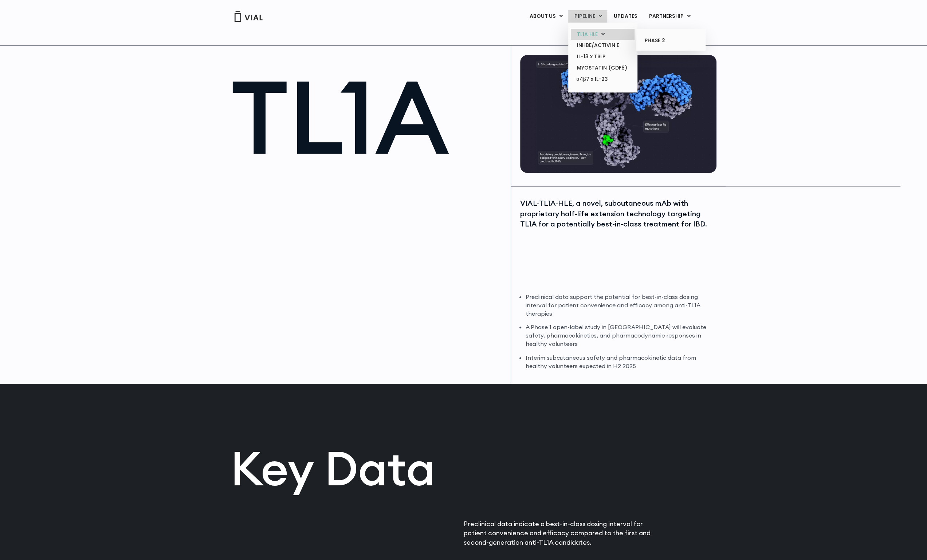  What do you see at coordinates (603, 68) in the screenshot?
I see `a: MYOSTATIN (GDF8)` at bounding box center [603, 68].